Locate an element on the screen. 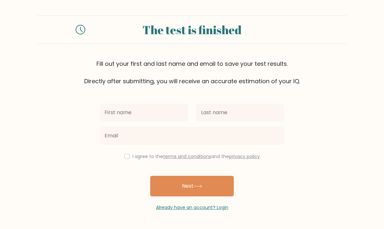 Image resolution: width=384 pixels, height=229 pixels. input: Last name is located at coordinates (240, 112).